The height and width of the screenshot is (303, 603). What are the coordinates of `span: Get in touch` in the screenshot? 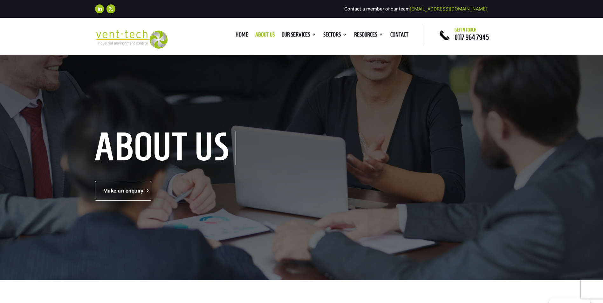 It's located at (466, 30).